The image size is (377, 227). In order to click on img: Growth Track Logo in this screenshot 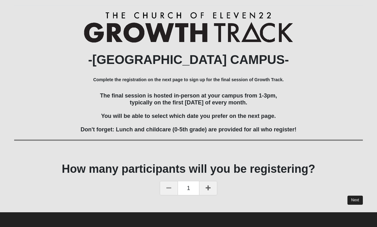, I will do `click(188, 27)`.